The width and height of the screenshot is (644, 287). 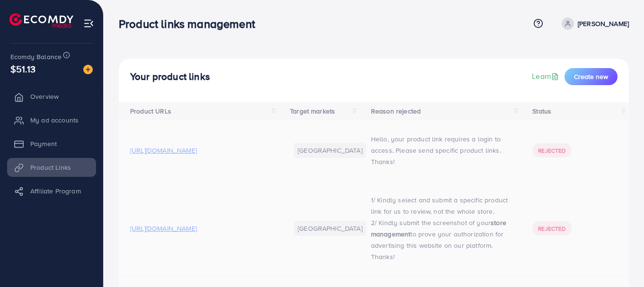 What do you see at coordinates (170, 77) in the screenshot?
I see `h4: Your product links` at bounding box center [170, 77].